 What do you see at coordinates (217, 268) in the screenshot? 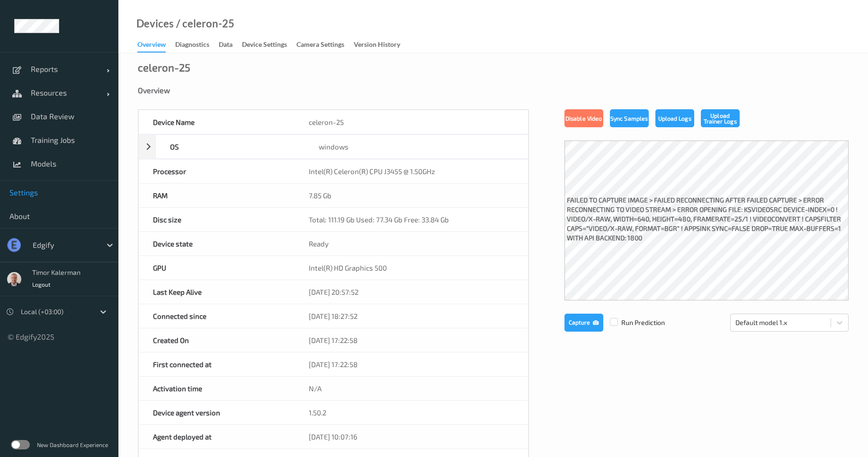
I see `div: GPU` at bounding box center [217, 268].